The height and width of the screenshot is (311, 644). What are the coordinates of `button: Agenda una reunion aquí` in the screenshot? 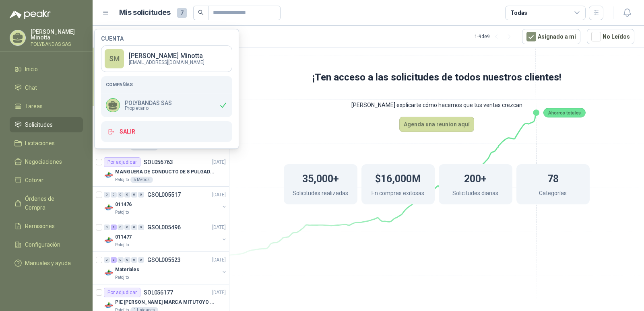 It's located at (437, 124).